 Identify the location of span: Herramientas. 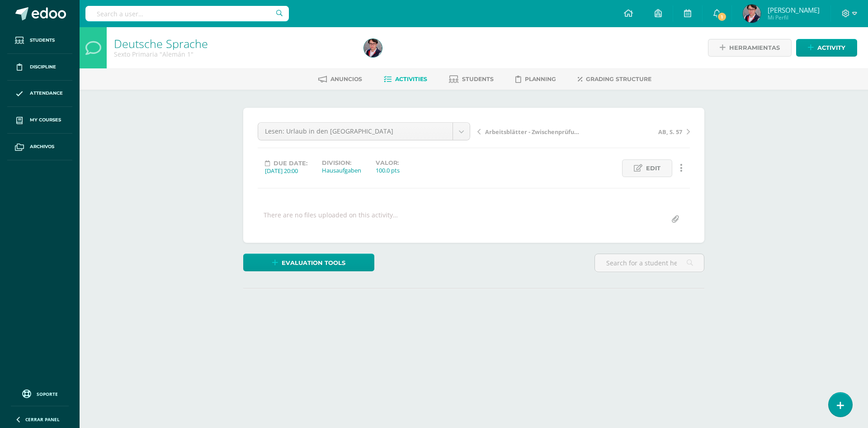
(755, 48).